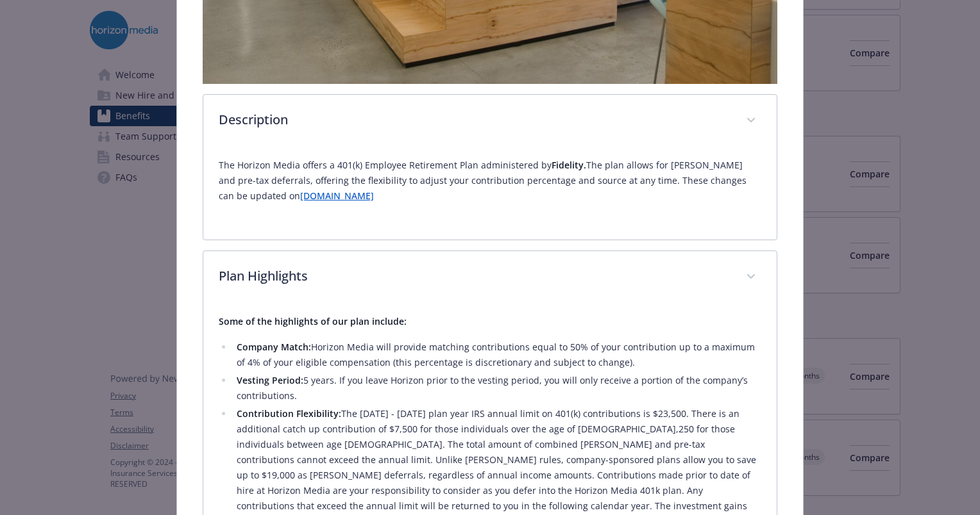 Image resolution: width=980 pixels, height=515 pixels. What do you see at coordinates (497, 389) in the screenshot?
I see `li: 5 years. If you leave Horizon prior to the vesting period, you will only receive a portion of the...` at bounding box center [497, 389].